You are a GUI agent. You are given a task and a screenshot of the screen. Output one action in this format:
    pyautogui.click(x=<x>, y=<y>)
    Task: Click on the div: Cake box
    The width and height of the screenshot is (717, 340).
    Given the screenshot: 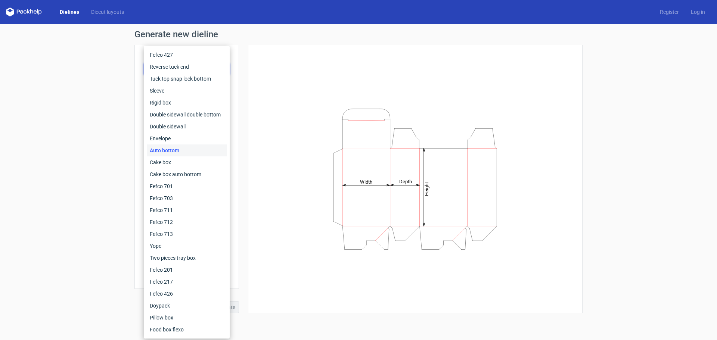 What is the action you would take?
    pyautogui.click(x=187, y=162)
    